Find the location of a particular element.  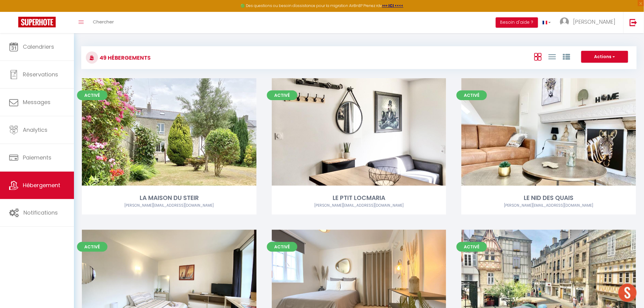

span: Notifications is located at coordinates (41, 212).